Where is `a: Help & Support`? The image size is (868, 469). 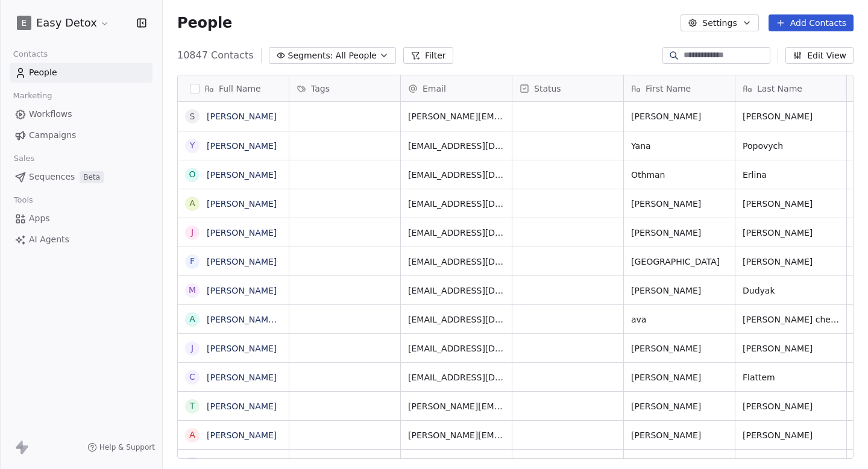 a: Help & Support is located at coordinates (121, 447).